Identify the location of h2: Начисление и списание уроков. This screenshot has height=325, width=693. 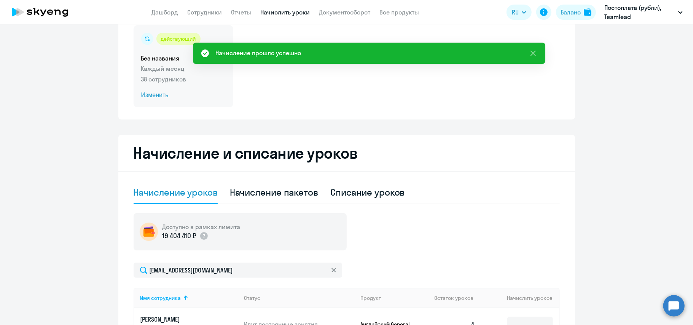
(347, 153).